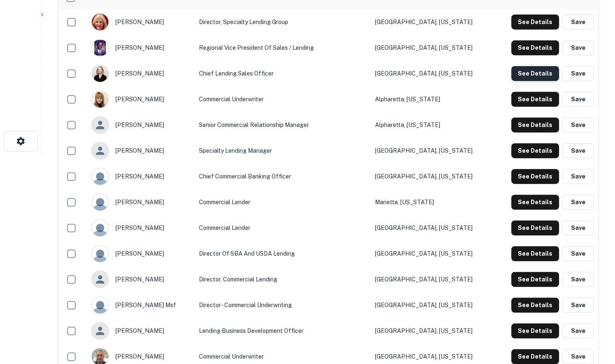  I want to click on td: Director, Commercial Lending, so click(283, 279).